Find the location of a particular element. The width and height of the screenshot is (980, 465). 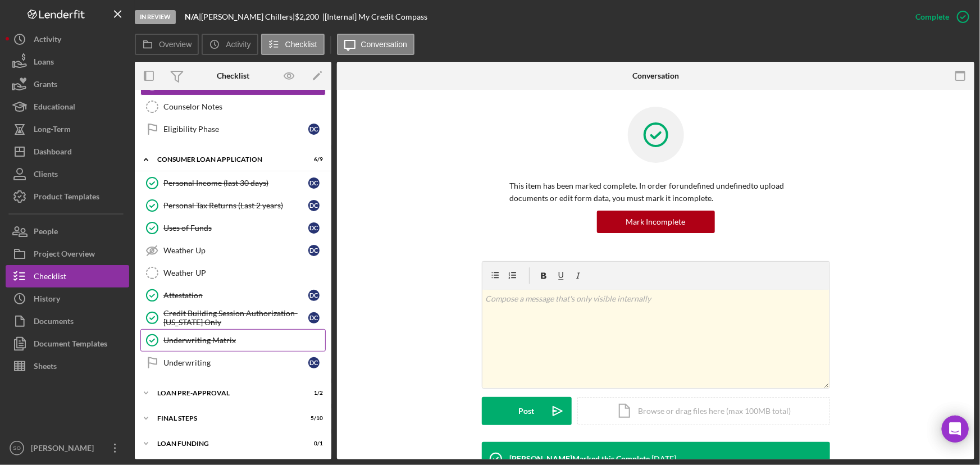

a: People is located at coordinates (67, 231).